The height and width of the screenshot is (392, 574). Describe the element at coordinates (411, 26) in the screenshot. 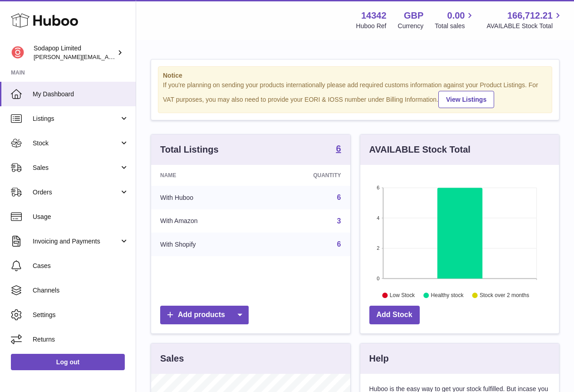

I see `div: Currency` at that location.